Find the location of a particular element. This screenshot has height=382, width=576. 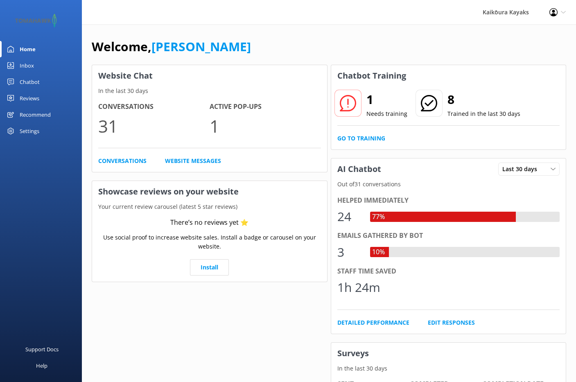

p: 1 is located at coordinates (265, 126).